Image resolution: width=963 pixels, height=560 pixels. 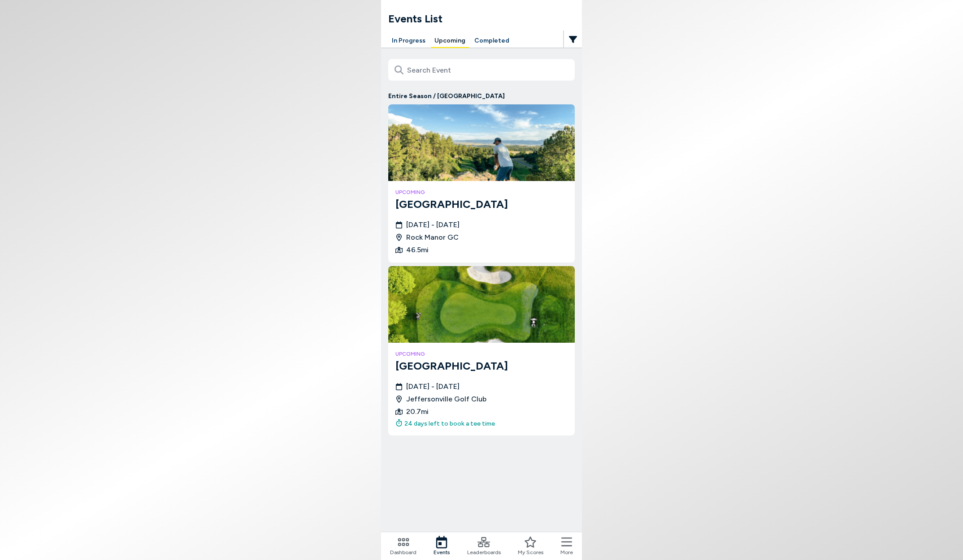 What do you see at coordinates (403, 553) in the screenshot?
I see `span: Dashboard` at bounding box center [403, 553].